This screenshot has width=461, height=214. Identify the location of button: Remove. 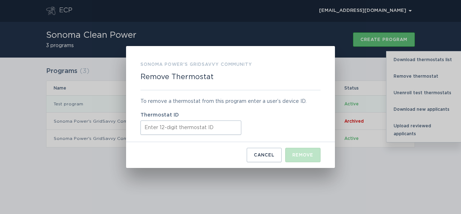
(303, 155).